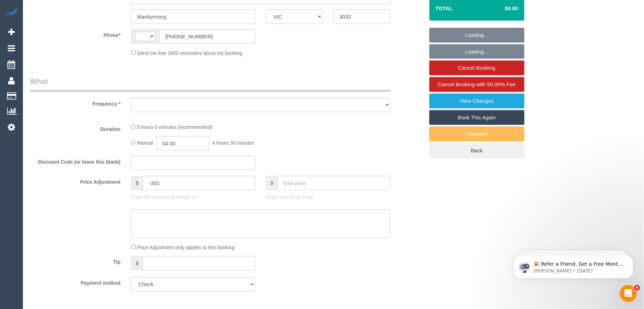 This screenshot has height=309, width=644. I want to click on p: 🎉 Refer a Friend, Get a Free Month! 🎉 Love Automaid? Share the love! When you refer a friend who ..., so click(76, 23).